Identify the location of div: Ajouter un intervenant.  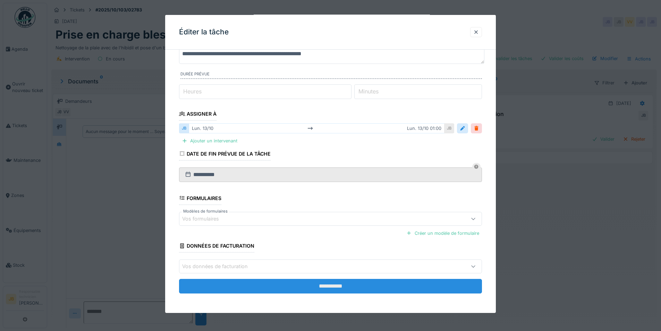
(210, 141).